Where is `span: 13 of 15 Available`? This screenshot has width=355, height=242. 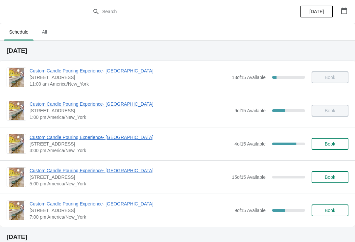 span: 13 of 15 Available is located at coordinates (249, 77).